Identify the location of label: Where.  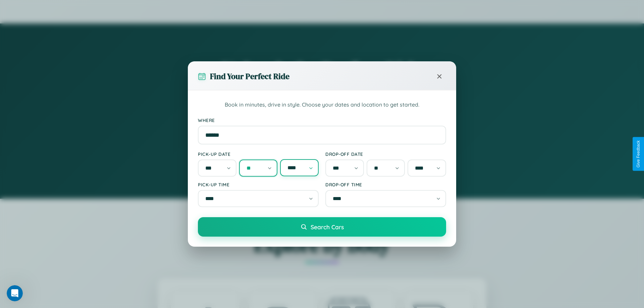
(322, 120).